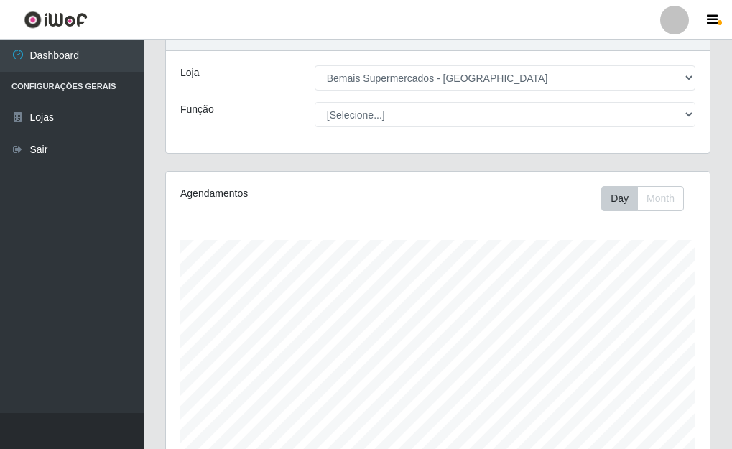 Image resolution: width=732 pixels, height=449 pixels. I want to click on label: Função, so click(197, 109).